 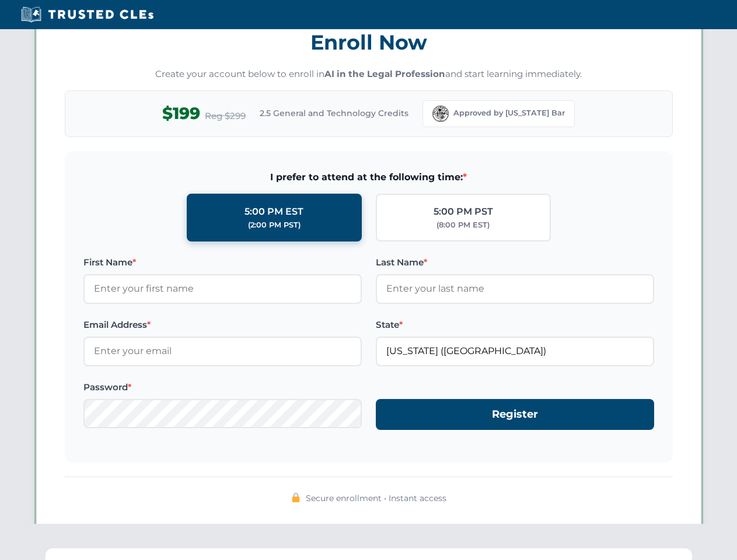 I want to click on label: First Name, so click(x=222, y=263).